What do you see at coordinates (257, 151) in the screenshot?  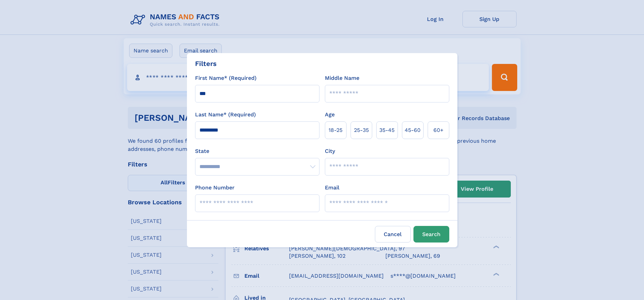 I see `label: State` at bounding box center [257, 151].